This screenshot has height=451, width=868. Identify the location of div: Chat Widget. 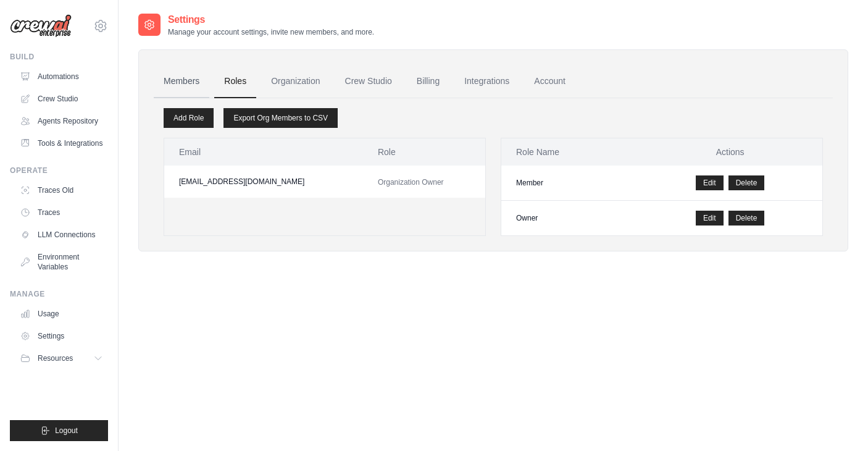
(837, 421).